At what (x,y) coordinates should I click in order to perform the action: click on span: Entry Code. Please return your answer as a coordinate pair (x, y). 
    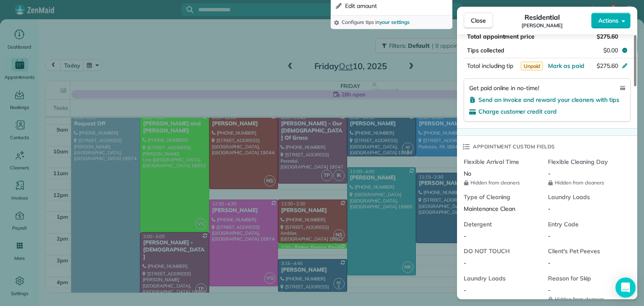
    Looking at the image, I should click on (587, 224).